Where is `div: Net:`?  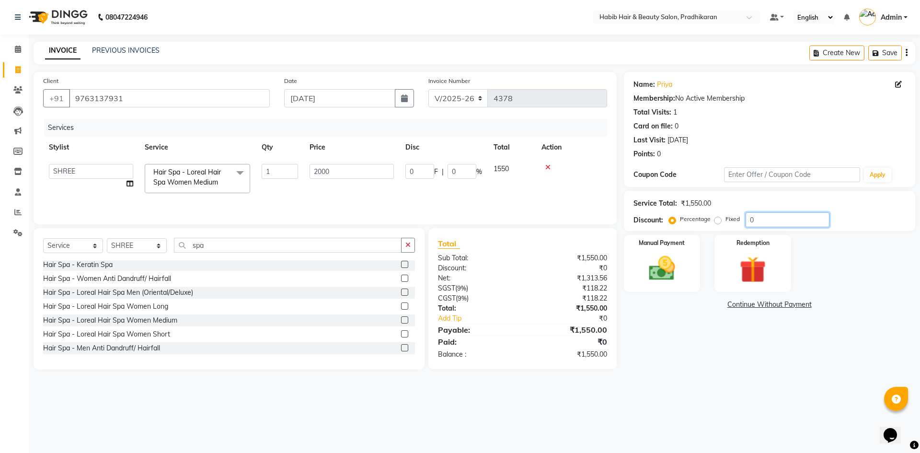 div: Net: is located at coordinates (476, 278).